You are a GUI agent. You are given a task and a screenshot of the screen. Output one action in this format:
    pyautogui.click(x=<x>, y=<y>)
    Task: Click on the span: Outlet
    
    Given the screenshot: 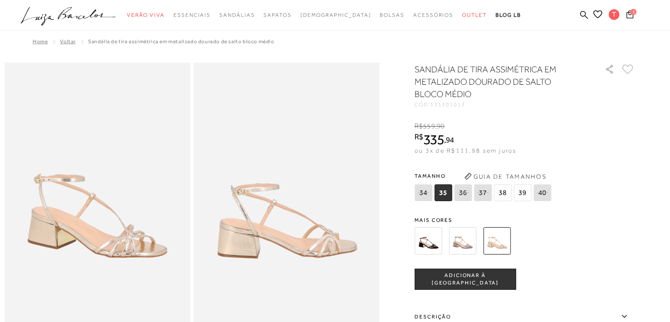 What is the action you would take?
    pyautogui.click(x=475, y=15)
    